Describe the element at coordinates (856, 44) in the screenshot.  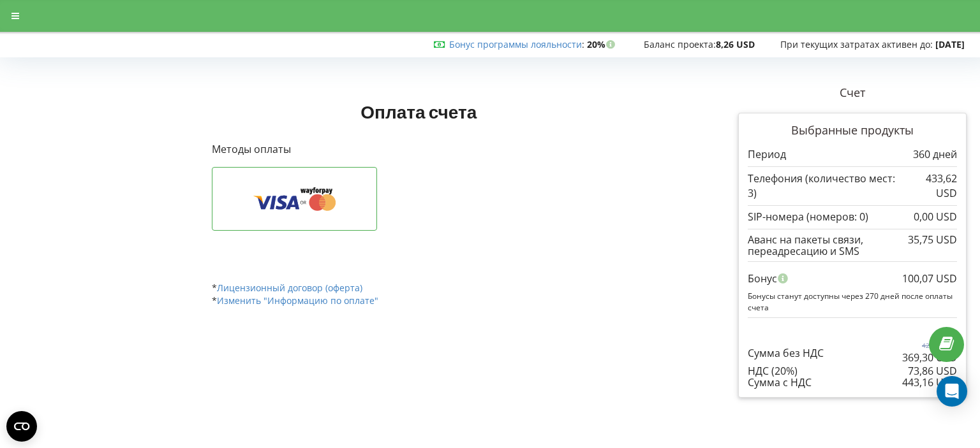
I see `span: При текущих затратах активен до:` at that location.